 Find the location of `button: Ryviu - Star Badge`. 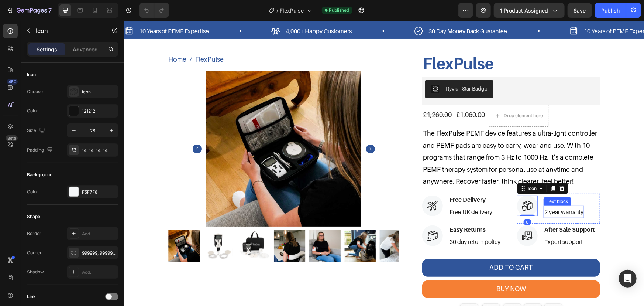

button: Ryviu - Star Badge is located at coordinates (335, 68).